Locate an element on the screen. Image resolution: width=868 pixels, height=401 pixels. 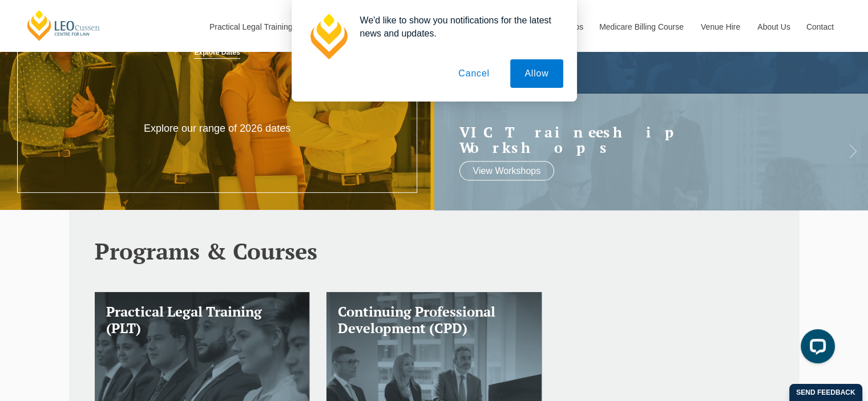
a: View Workshops is located at coordinates (507, 170).